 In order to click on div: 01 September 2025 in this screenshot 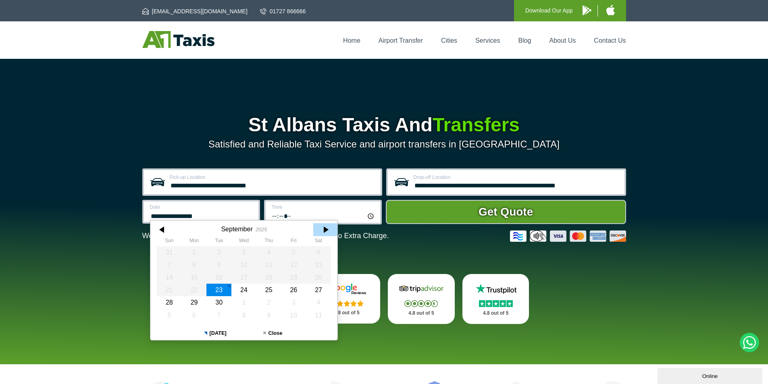, I will do `click(194, 253)`.